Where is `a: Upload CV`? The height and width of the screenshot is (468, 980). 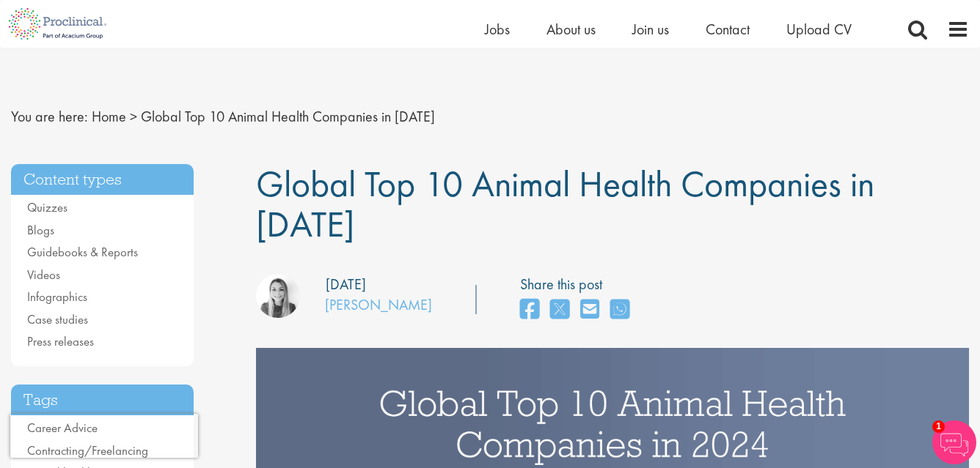 a: Upload CV is located at coordinates (818, 30).